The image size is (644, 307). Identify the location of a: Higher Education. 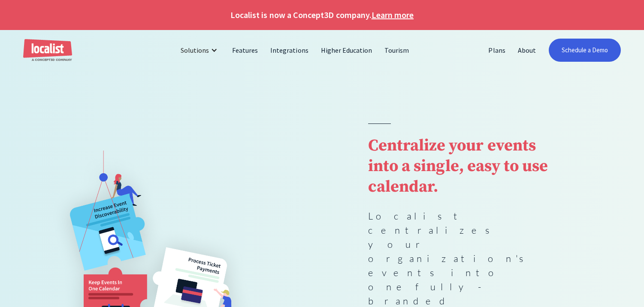
(346, 50).